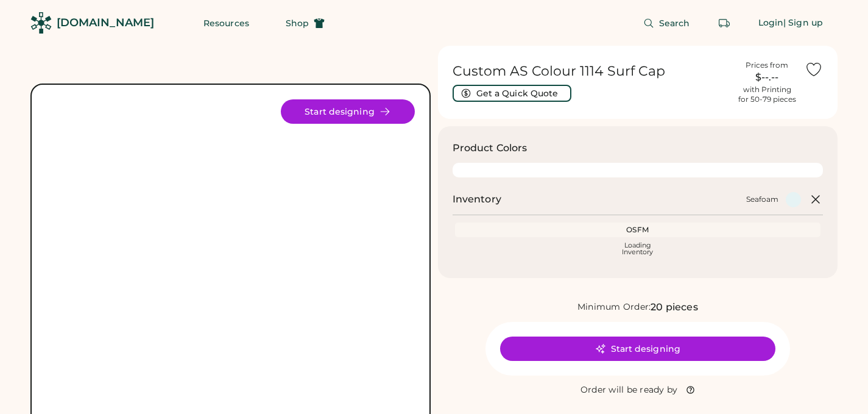  Describe the element at coordinates (629, 390) in the screenshot. I see `div: Order will be ready by` at that location.